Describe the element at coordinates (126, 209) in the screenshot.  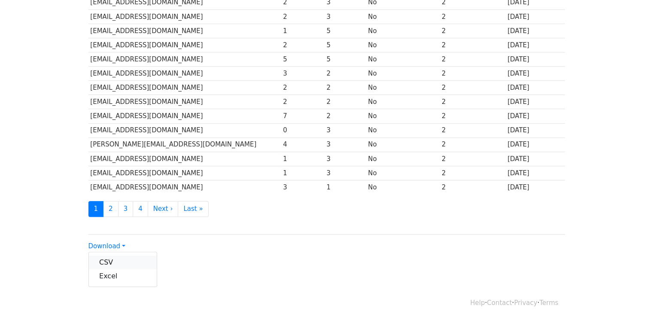
I see `a: 3` at that location.